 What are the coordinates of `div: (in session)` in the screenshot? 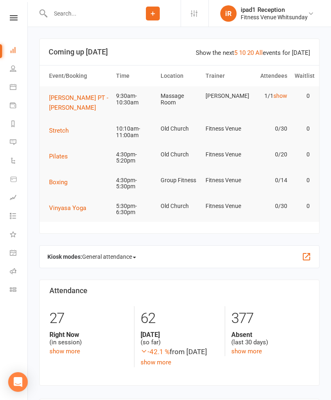 It's located at (89, 338).